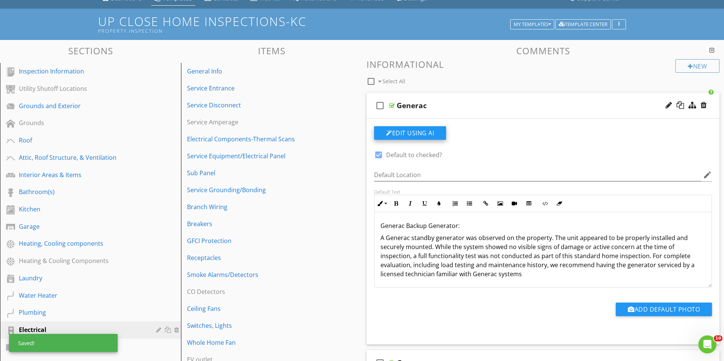 This screenshot has height=361, width=724. I want to click on div: Electrical, so click(82, 330).